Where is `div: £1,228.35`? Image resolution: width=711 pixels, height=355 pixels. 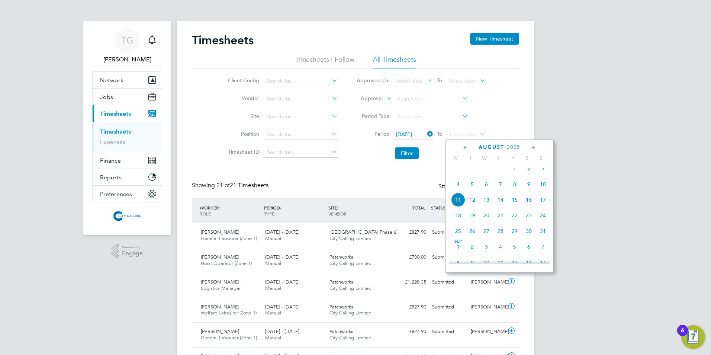
div: £1,228.35 is located at coordinates (410, 282).